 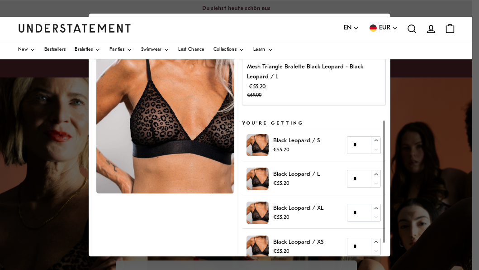 I want to click on button: EUR, so click(x=383, y=28).